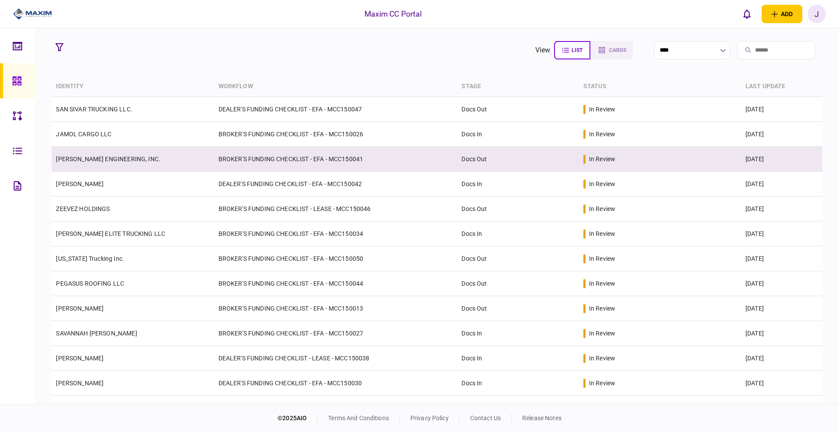 Image resolution: width=839 pixels, height=432 pixels. Describe the element at coordinates (336, 409) in the screenshot. I see `td: BROKER'S FUNDING CHECKLIST - EFA - MCC150003 ELOHIM-JIREH TRANSPORT LLC` at that location.